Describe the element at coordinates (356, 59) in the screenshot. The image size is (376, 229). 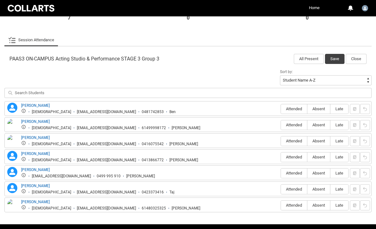
I see `button: Close` at that location.